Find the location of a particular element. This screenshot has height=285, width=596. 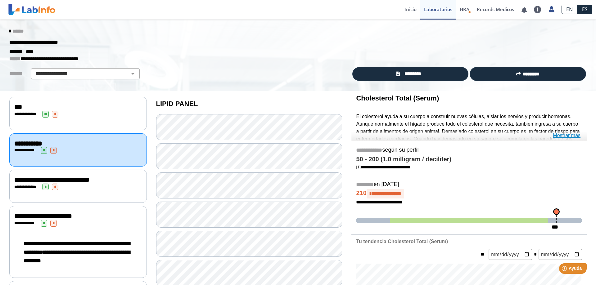

h4: 50 - 200 (1.0 milligram / deciliter) is located at coordinates (469, 160).